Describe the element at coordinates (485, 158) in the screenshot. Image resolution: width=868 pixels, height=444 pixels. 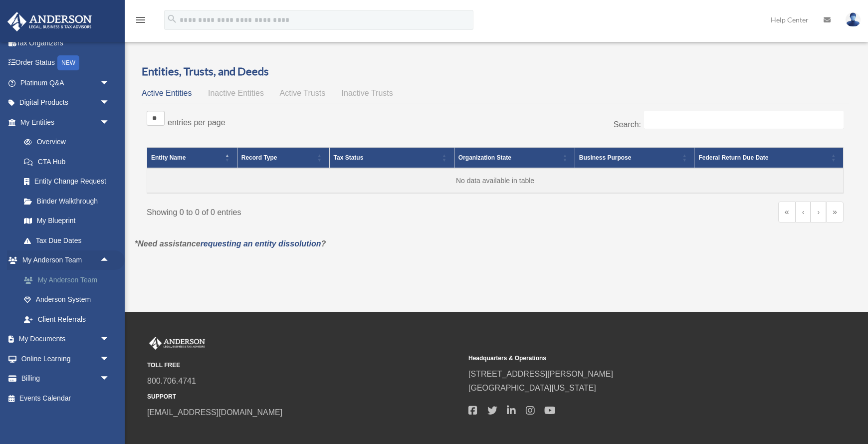
I see `span: Organization State` at that location.